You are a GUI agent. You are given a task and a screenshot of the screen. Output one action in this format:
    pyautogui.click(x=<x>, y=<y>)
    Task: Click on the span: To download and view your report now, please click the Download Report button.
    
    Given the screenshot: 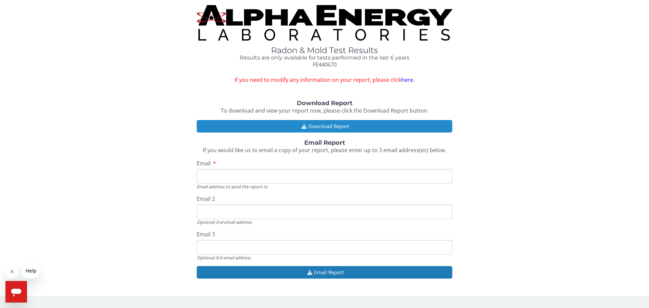 What is the action you would take?
    pyautogui.click(x=325, y=111)
    